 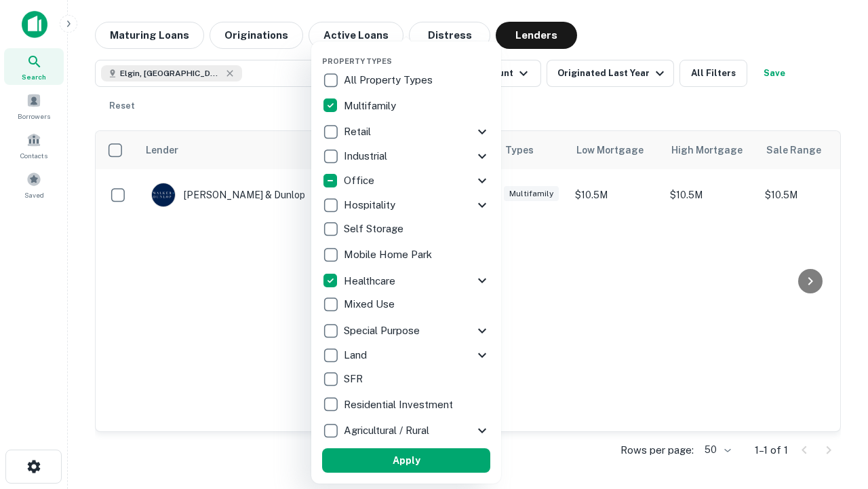 What do you see at coordinates (370, 304) in the screenshot?
I see `p: Mixed Use` at bounding box center [370, 304].